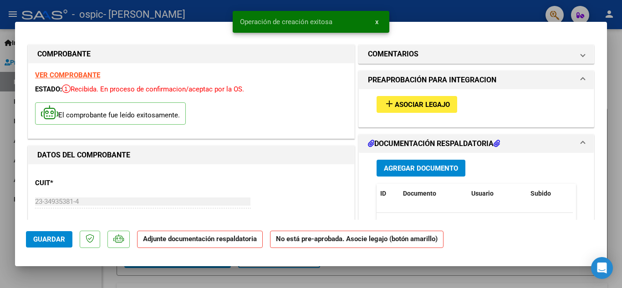 The image size is (622, 288). Describe the element at coordinates (376, 22) in the screenshot. I see `button: x` at that location.